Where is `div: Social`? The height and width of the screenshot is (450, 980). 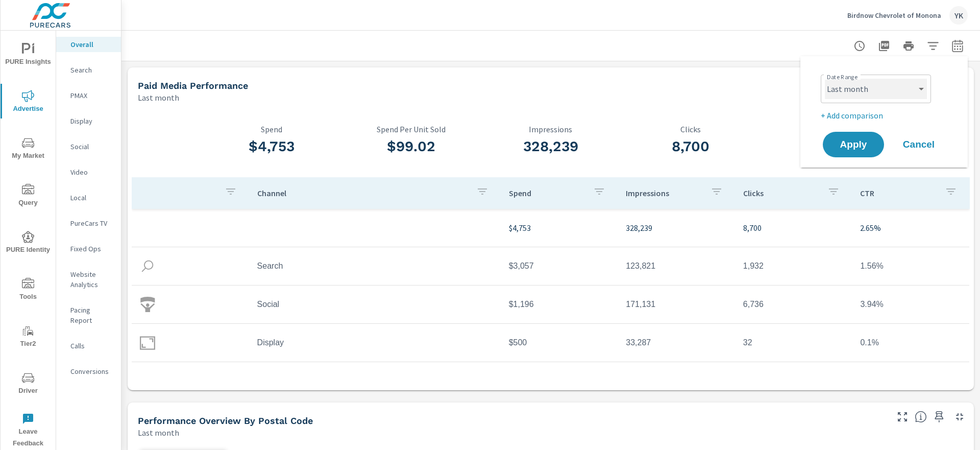
div: Social is located at coordinates (88, 147).